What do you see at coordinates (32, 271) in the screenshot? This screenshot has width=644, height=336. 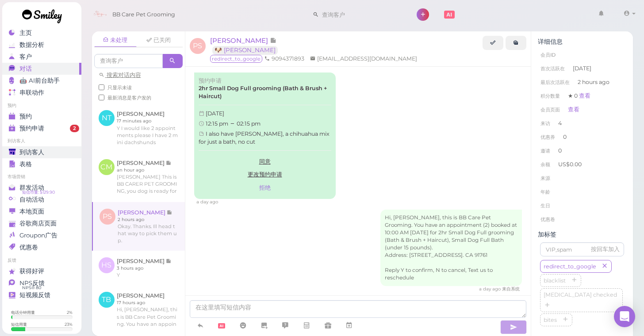 I see `span: 获得好评` at bounding box center [32, 271].